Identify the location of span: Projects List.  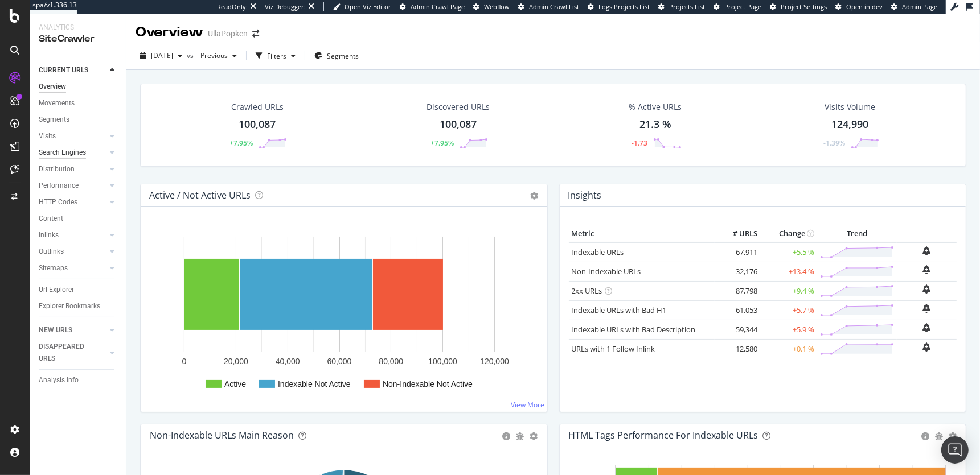
(686, 6).